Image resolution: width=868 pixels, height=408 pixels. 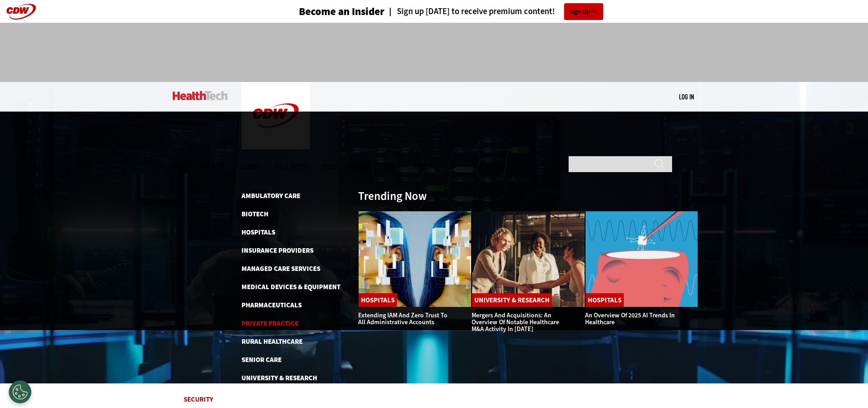 I want to click on a: Extending IAM and Zero Trust to All Administrative Accounts, so click(x=403, y=319).